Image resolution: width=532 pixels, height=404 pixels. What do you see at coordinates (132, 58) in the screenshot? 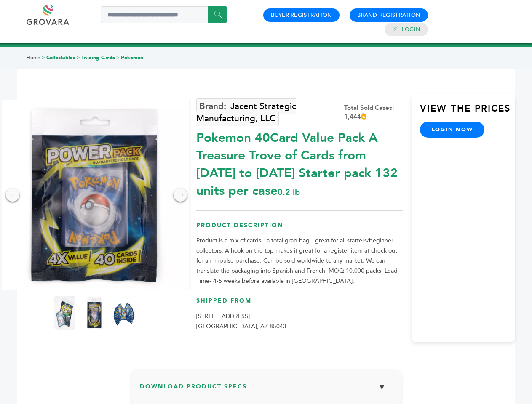
I see `a: Pokemon` at bounding box center [132, 58].